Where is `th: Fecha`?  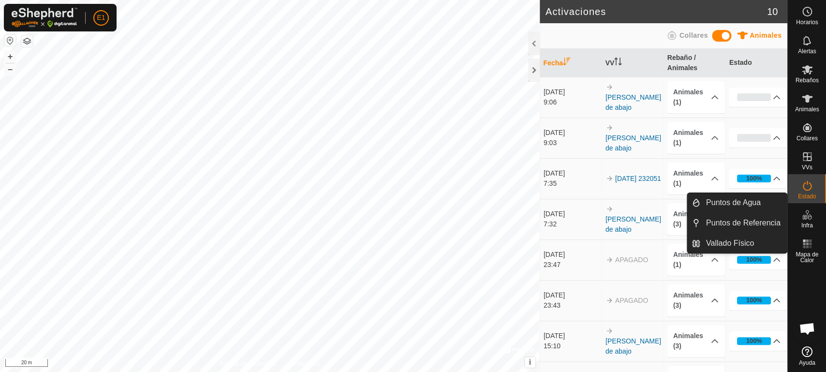
th: Fecha is located at coordinates (570, 63).